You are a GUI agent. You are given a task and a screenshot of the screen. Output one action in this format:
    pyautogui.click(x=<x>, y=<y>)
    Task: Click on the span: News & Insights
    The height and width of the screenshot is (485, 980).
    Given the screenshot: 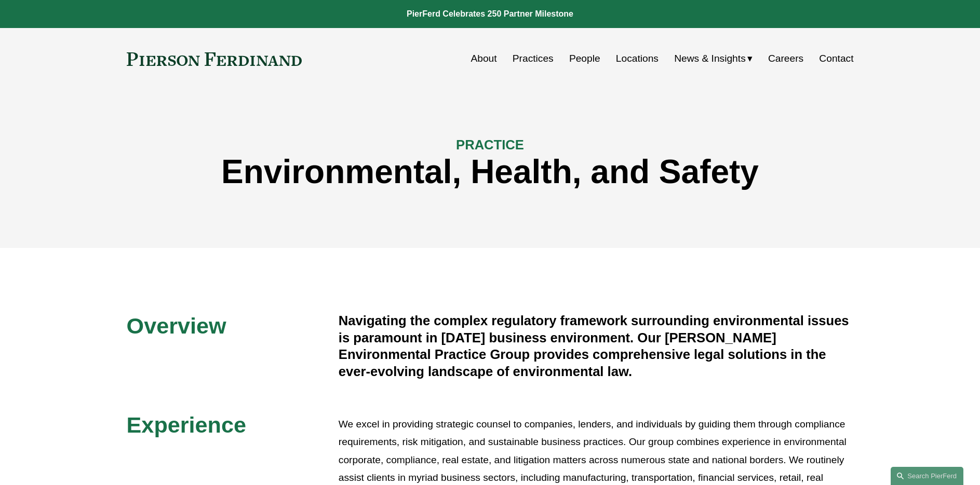 What is the action you would take?
    pyautogui.click(x=710, y=59)
    